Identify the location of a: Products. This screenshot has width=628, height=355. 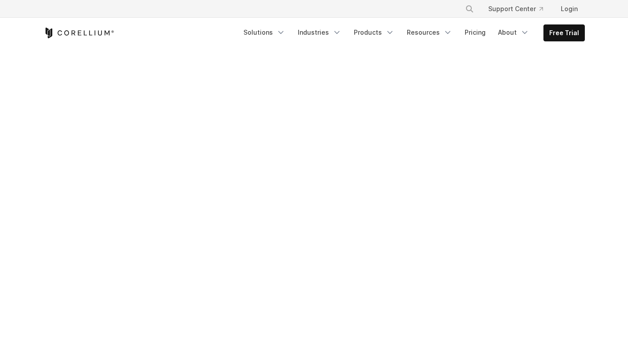
(374, 32).